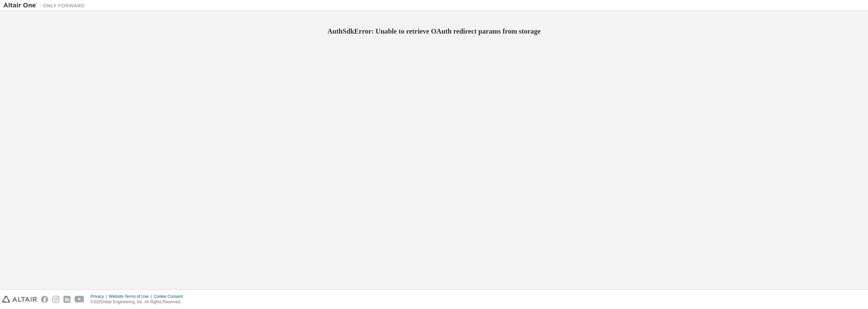  I want to click on img: youtube.svg, so click(79, 299).